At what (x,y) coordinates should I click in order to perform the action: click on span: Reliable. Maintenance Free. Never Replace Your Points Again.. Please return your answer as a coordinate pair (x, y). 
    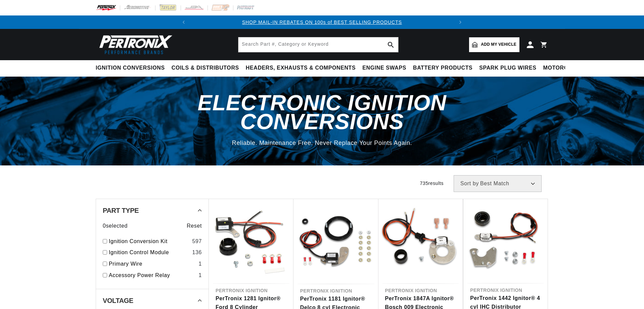
    Looking at the image, I should click on (322, 143).